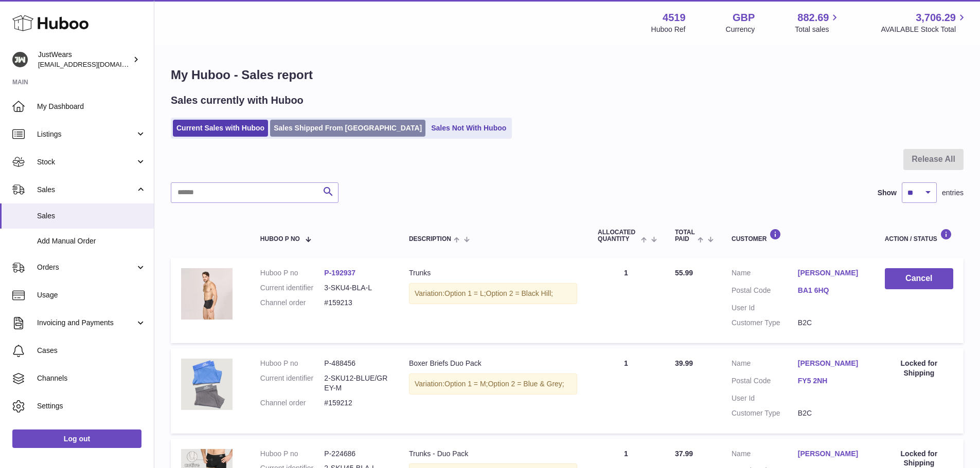  Describe the element at coordinates (220, 128) in the screenshot. I see `a: Current Sales with Huboo` at that location.